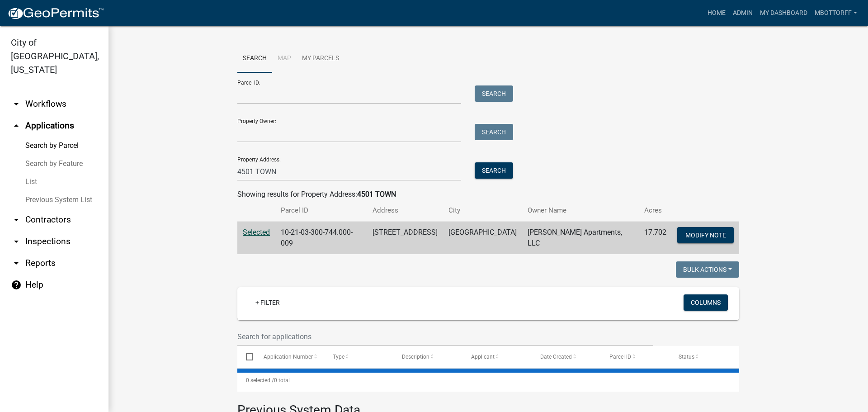 The height and width of the screenshot is (412, 868). I want to click on a: Admin, so click(743, 13).